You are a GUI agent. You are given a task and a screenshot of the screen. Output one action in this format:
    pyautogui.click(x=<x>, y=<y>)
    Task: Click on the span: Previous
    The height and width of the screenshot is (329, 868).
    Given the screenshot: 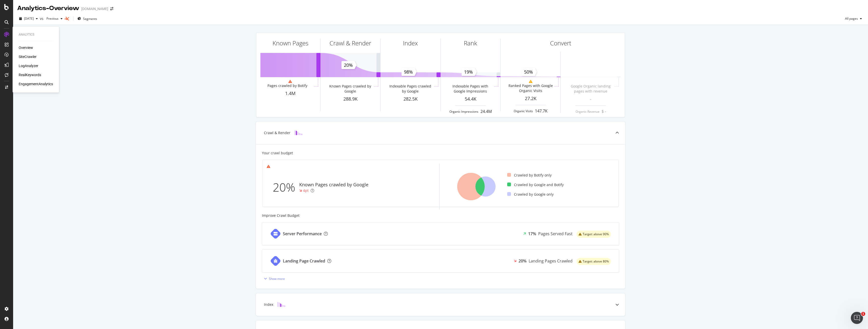 What is the action you would take?
    pyautogui.click(x=52, y=18)
    